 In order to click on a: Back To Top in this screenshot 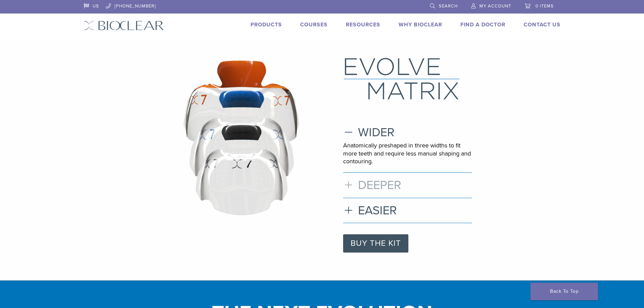, I will do `click(564, 292)`.